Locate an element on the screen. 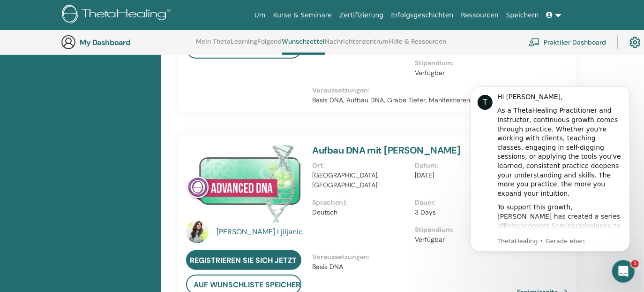  a: Kurse & Seminare is located at coordinates (302, 15).